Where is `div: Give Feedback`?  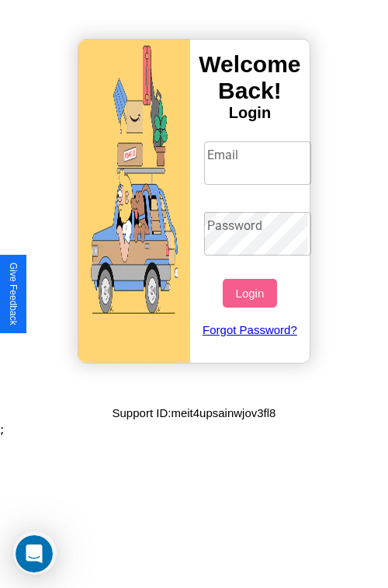
div: Give Feedback is located at coordinates (14, 293).